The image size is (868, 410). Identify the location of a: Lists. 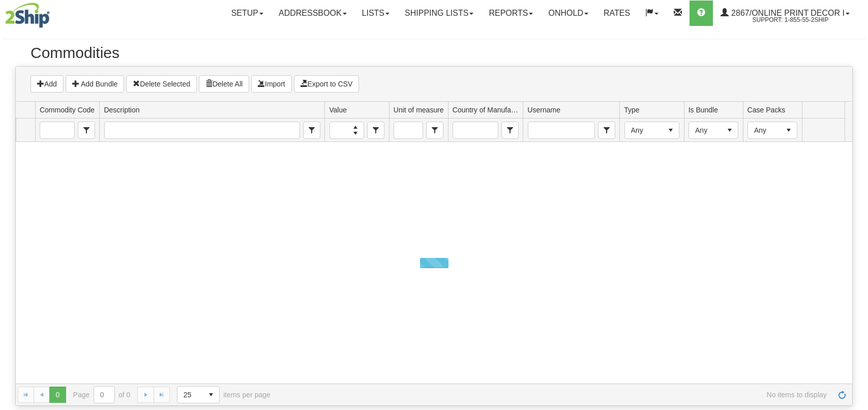
(376, 13).